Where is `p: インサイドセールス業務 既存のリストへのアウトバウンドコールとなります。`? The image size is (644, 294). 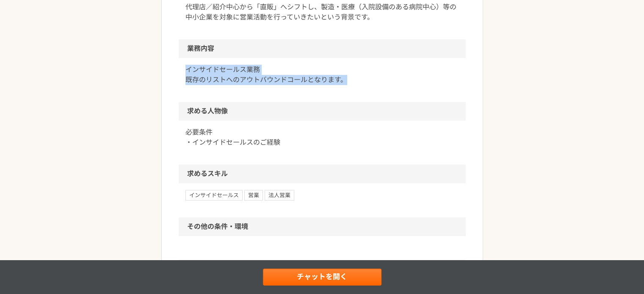
p: インサイドセールス業務 既存のリストへのアウトバウンドコールとなります。 is located at coordinates (322, 75).